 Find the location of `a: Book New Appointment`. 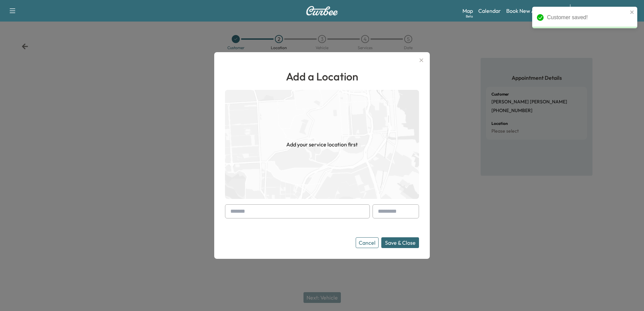

a: Book New Appointment is located at coordinates (535, 11).